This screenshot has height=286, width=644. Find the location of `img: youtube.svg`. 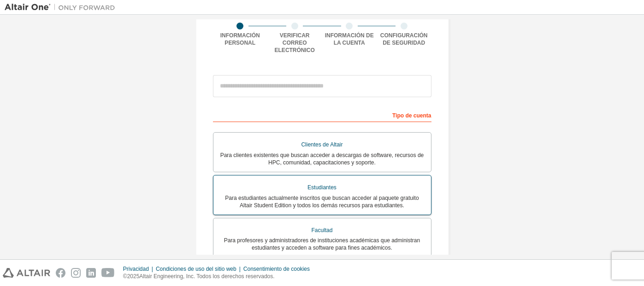

img: youtube.svg is located at coordinates (108, 273).